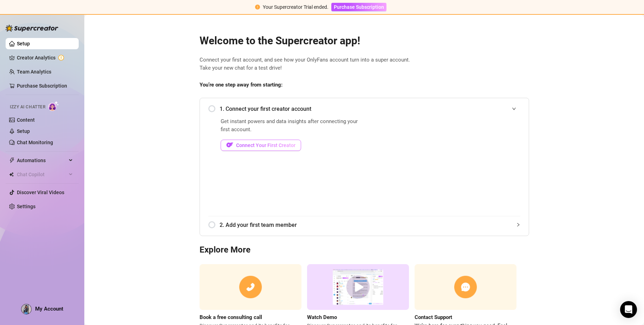  Describe the element at coordinates (26, 207) in the screenshot. I see `a: Settings` at that location.